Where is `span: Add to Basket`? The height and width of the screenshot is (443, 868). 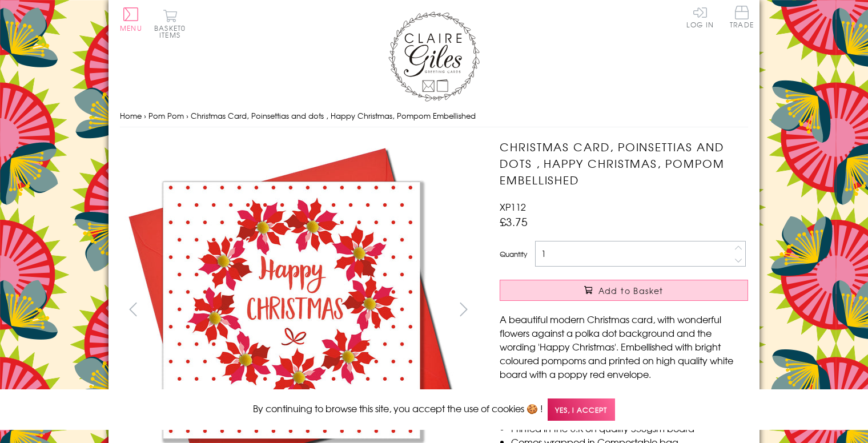
span: Add to Basket is located at coordinates (632, 291).